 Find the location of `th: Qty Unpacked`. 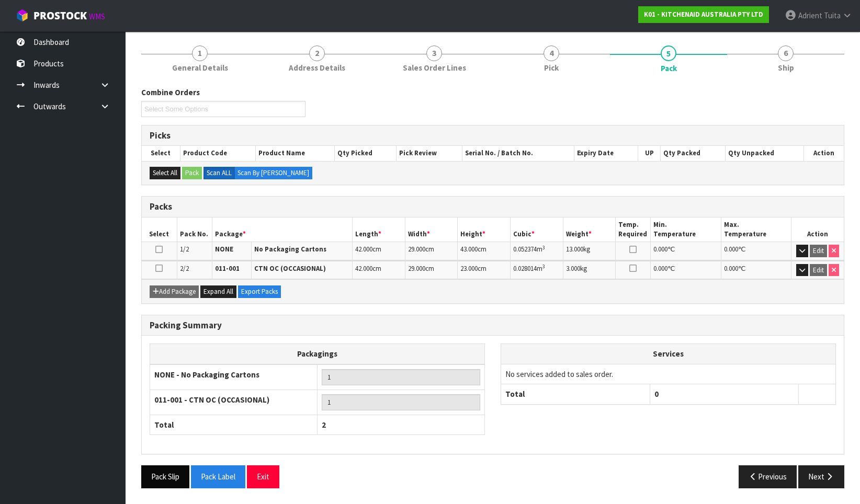

th: Qty Unpacked is located at coordinates (765, 153).